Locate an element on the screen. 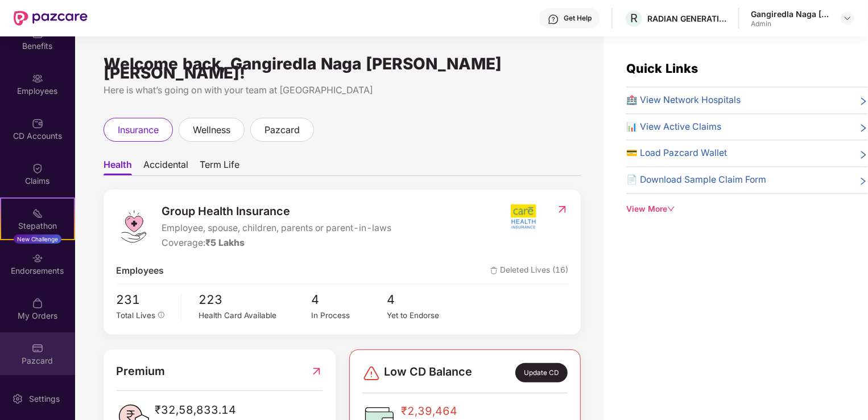  span: wellness is located at coordinates (212, 130).